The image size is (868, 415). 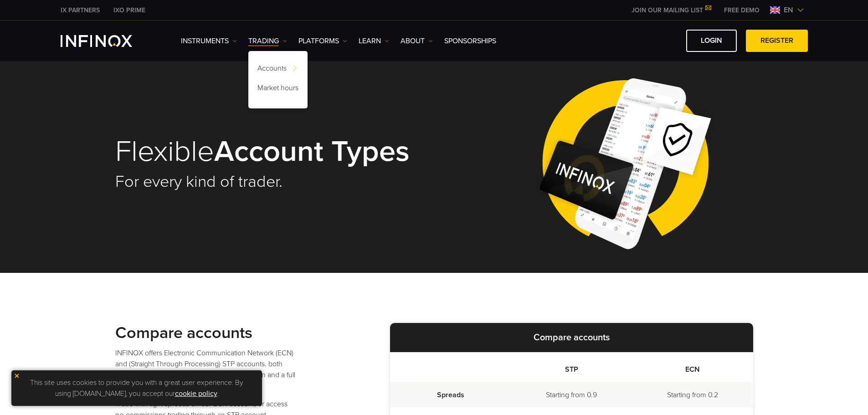 I want to click on td: Starting from 0.2, so click(x=692, y=395).